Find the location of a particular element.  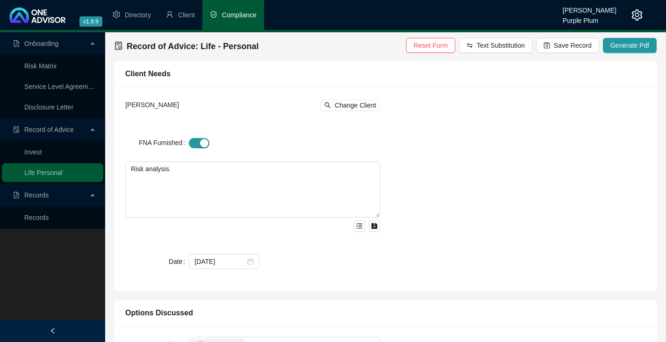

span: Onboarding is located at coordinates (41, 43).